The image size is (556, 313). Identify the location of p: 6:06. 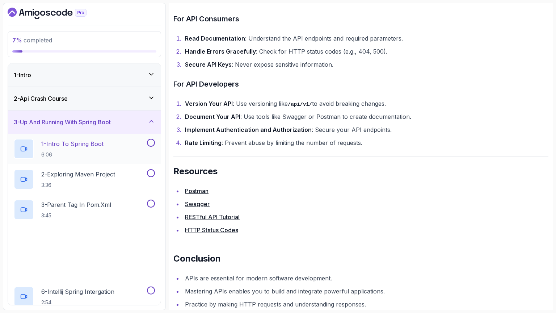
(72, 155).